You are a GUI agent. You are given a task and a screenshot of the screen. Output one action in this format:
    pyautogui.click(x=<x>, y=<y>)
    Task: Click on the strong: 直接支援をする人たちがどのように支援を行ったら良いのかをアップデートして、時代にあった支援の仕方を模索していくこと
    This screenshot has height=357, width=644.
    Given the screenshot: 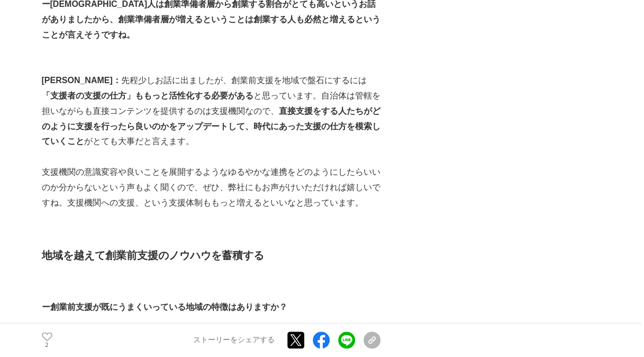 What is the action you would take?
    pyautogui.click(x=211, y=126)
    